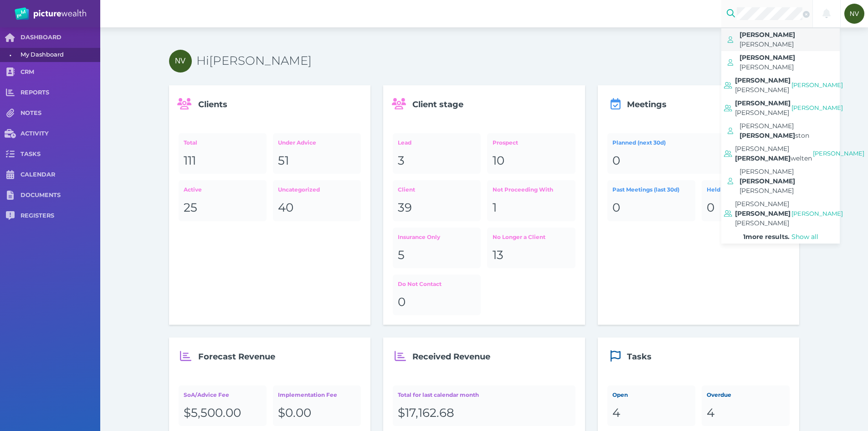 This screenshot has height=431, width=868. What do you see at coordinates (405, 142) in the screenshot?
I see `span: Lead` at bounding box center [405, 142].